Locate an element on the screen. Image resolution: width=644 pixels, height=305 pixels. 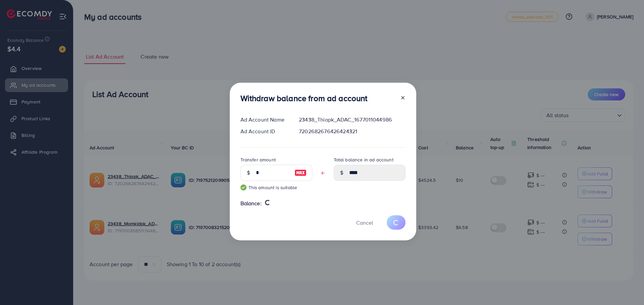
img: guide is located at coordinates (244, 187).